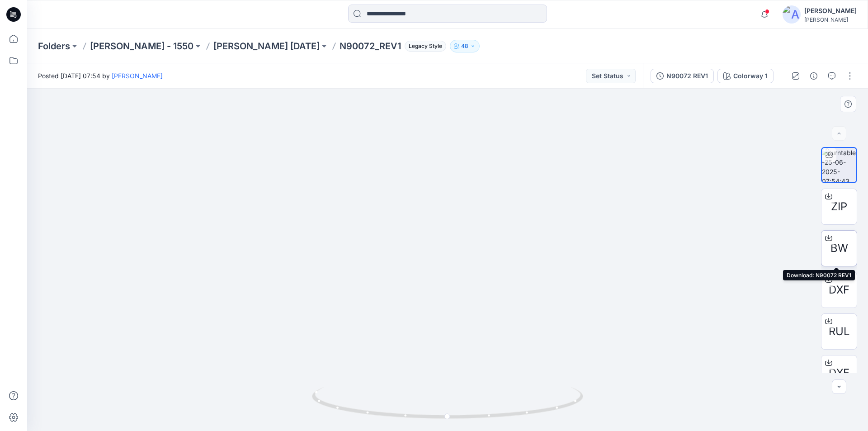 The width and height of the screenshot is (868, 431). What do you see at coordinates (682, 76) in the screenshot?
I see `button: N90072 REV1` at bounding box center [682, 76].